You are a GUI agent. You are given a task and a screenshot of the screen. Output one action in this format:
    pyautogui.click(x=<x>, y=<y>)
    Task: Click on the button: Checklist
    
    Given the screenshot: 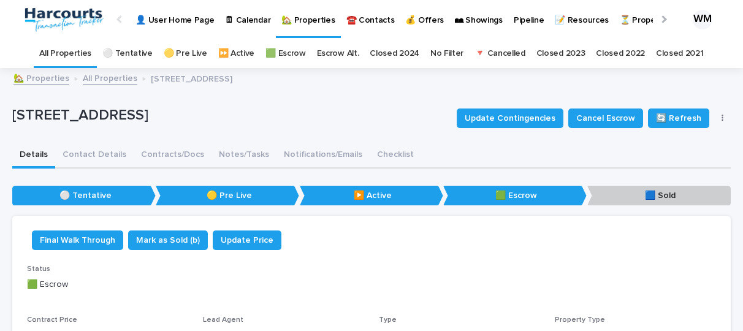 What is the action you would take?
    pyautogui.click(x=395, y=156)
    